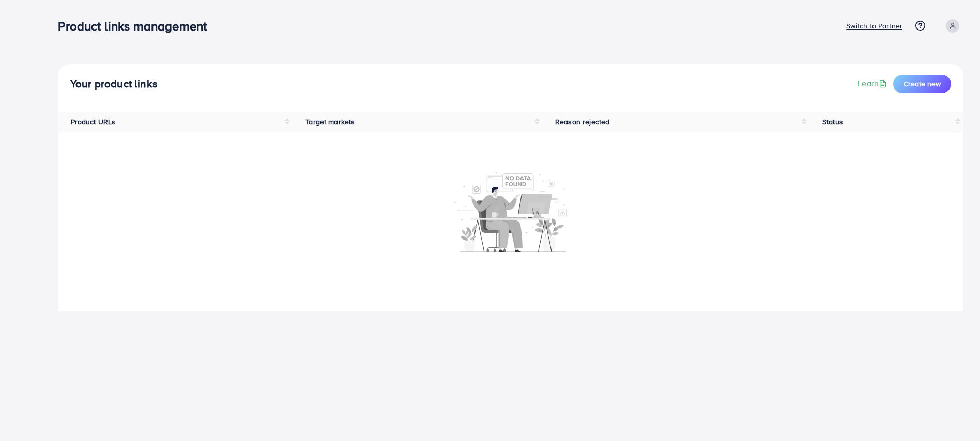 This screenshot has height=441, width=980. I want to click on button: Create new, so click(922, 84).